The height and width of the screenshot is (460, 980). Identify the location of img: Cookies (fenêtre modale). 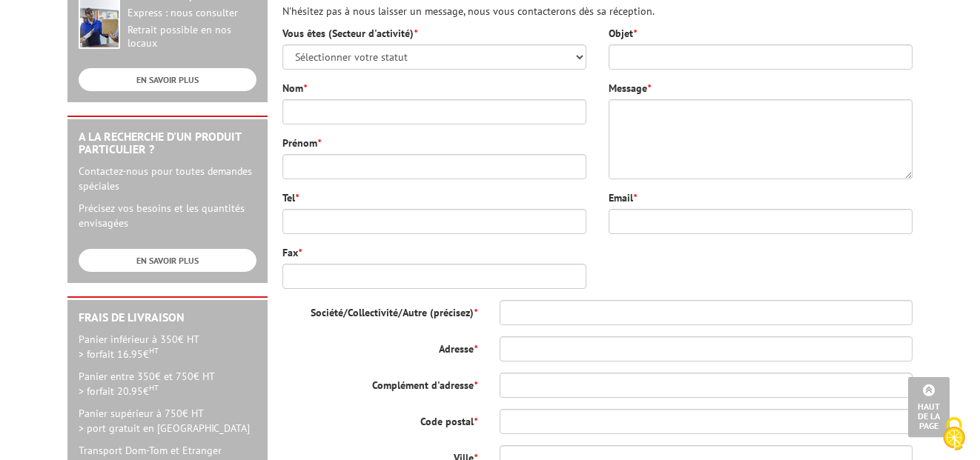
(954, 434).